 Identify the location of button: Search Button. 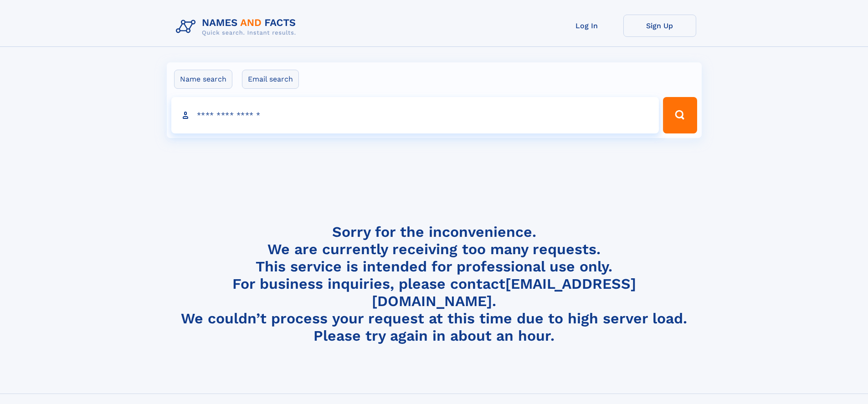
(680, 115).